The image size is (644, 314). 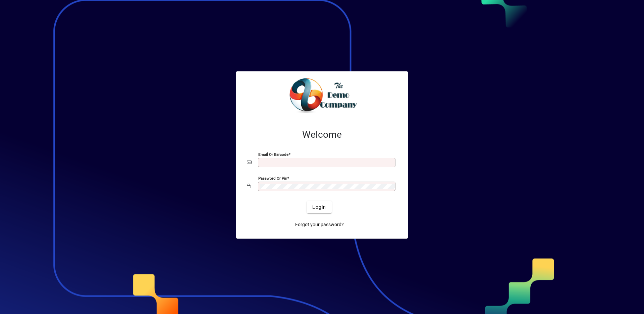 I want to click on mat-label: Email or Barcode, so click(x=274, y=154).